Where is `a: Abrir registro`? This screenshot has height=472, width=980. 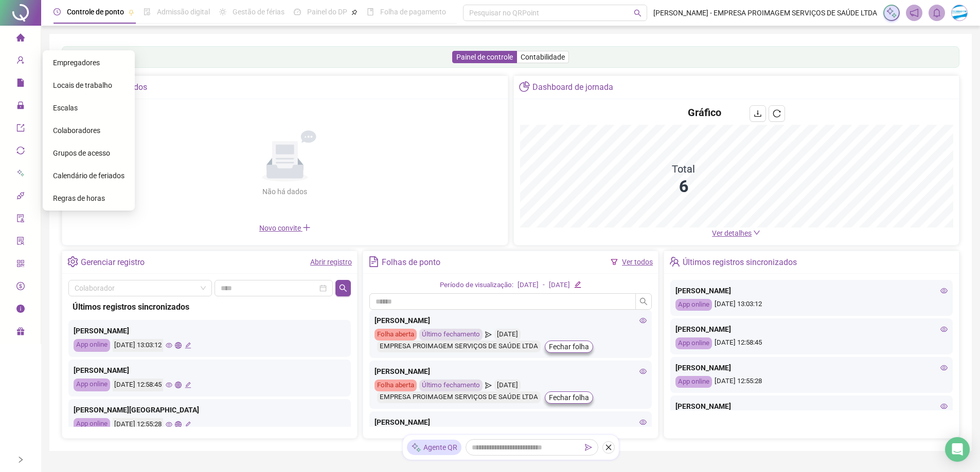 a: Abrir registro is located at coordinates (330, 263).